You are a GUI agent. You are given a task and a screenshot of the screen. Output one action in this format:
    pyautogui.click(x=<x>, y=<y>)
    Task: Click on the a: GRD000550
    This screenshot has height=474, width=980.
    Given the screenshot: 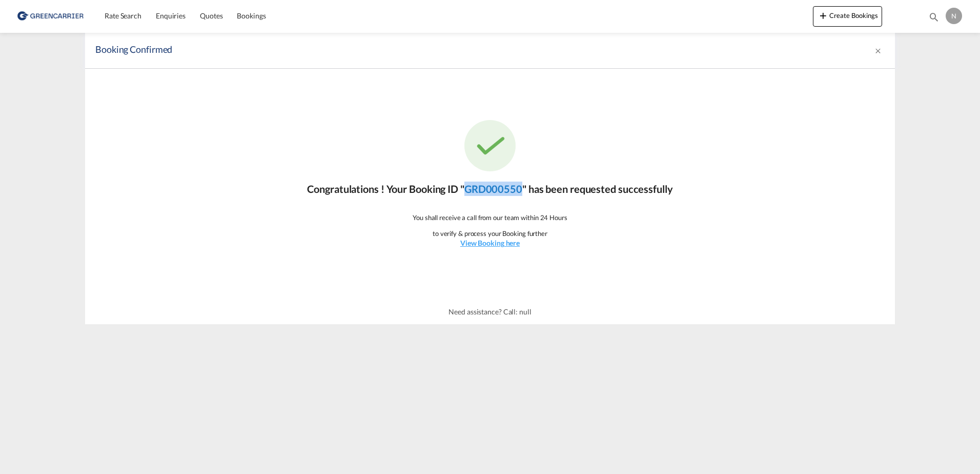 What is the action you would take?
    pyautogui.click(x=493, y=189)
    